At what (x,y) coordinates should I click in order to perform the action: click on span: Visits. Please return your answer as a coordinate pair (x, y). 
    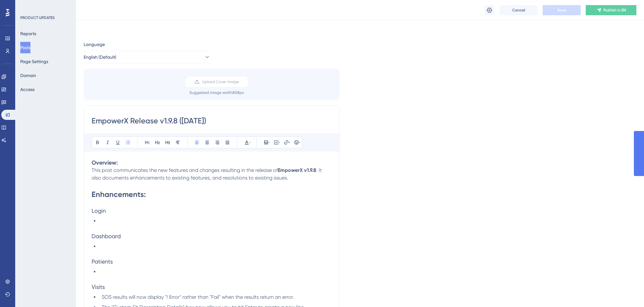
    Looking at the image, I should click on (98, 287).